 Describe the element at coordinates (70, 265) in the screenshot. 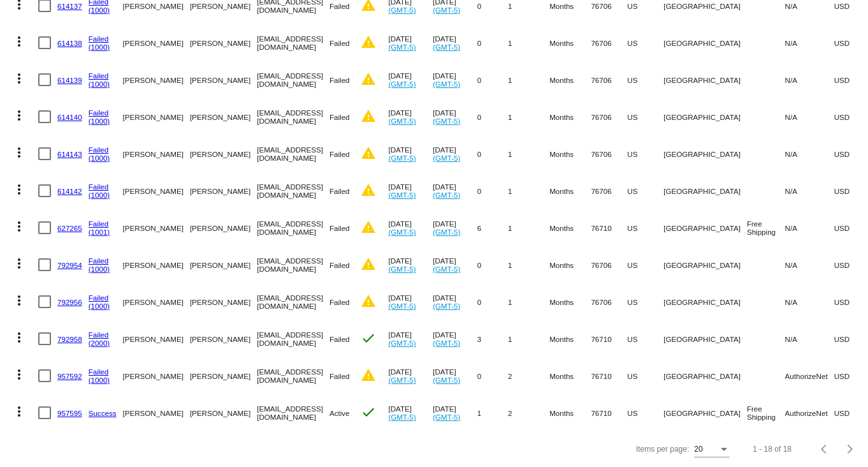

I see `a: 792954` at that location.